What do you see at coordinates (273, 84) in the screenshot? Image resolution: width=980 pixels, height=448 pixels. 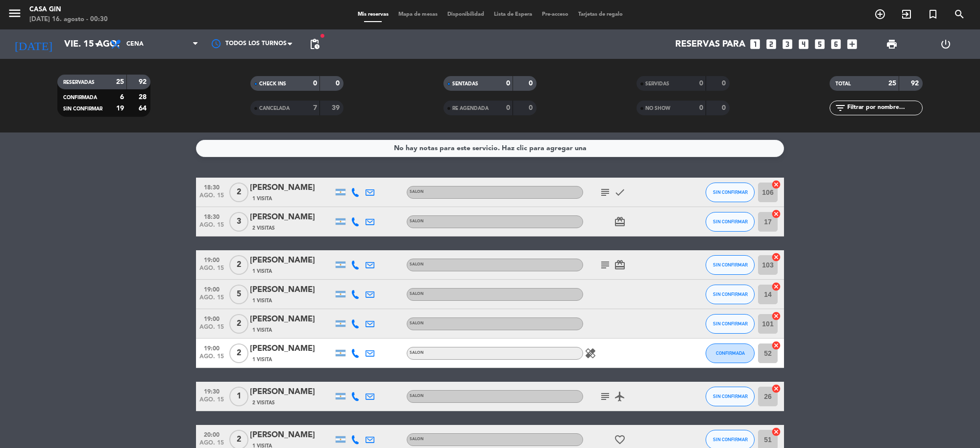 I see `span: CHECK INS` at bounding box center [273, 84].